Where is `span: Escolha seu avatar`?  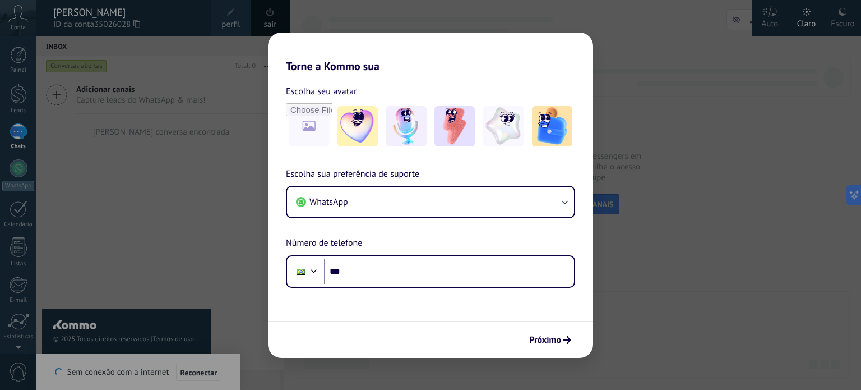 span: Escolha seu avatar is located at coordinates (321, 91).